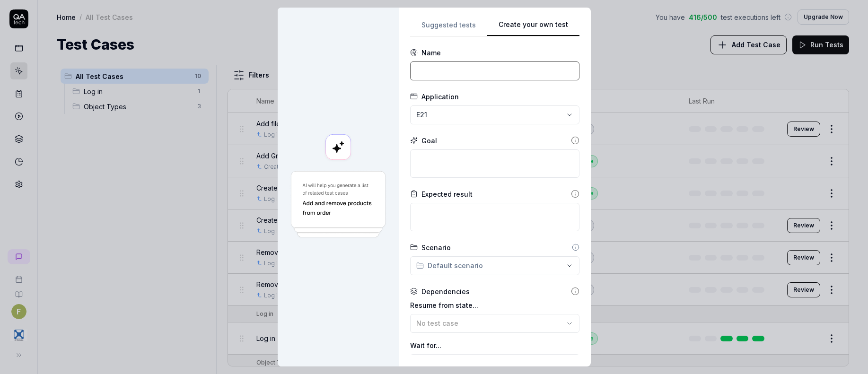  I want to click on span: E21, so click(422, 115).